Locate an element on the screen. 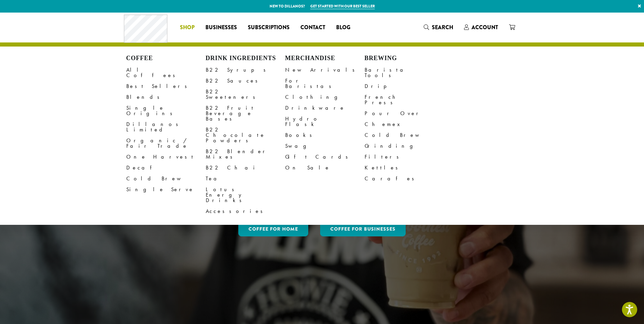  a: Search is located at coordinates (438, 27).